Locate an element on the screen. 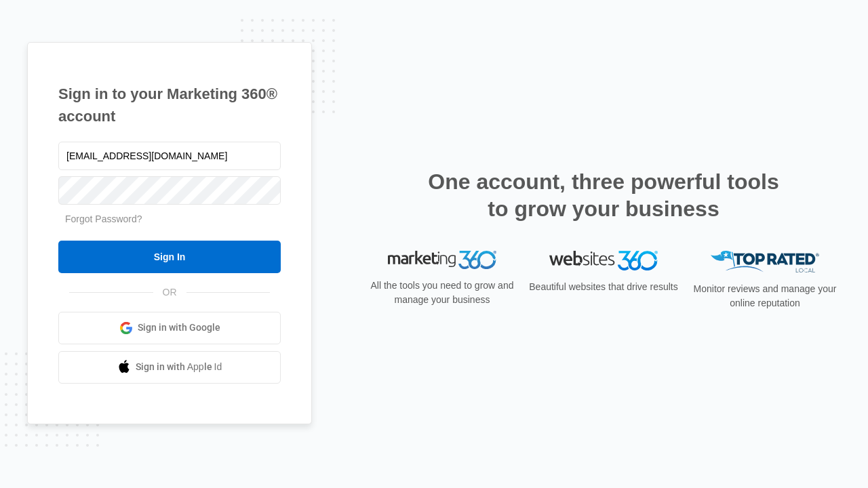 The height and width of the screenshot is (488, 868). img: Websites 360 is located at coordinates (604, 260).